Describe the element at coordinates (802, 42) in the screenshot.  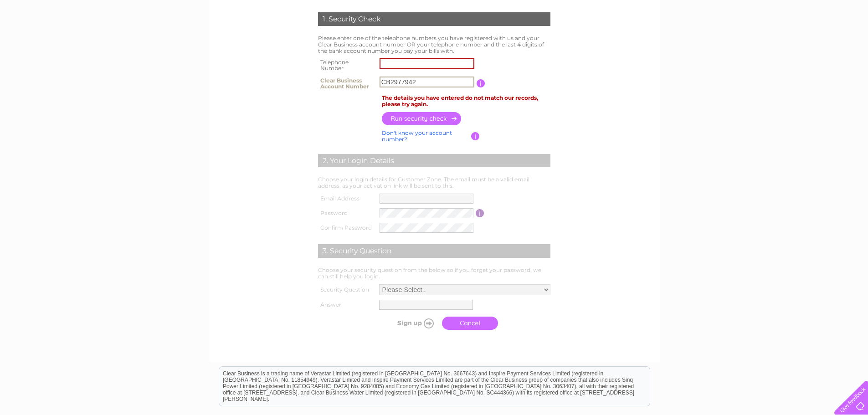
I see `a: Telecoms` at that location.